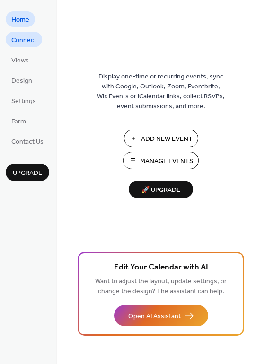 Image resolution: width=265 pixels, height=364 pixels. I want to click on button: Add New Event, so click(161, 138).